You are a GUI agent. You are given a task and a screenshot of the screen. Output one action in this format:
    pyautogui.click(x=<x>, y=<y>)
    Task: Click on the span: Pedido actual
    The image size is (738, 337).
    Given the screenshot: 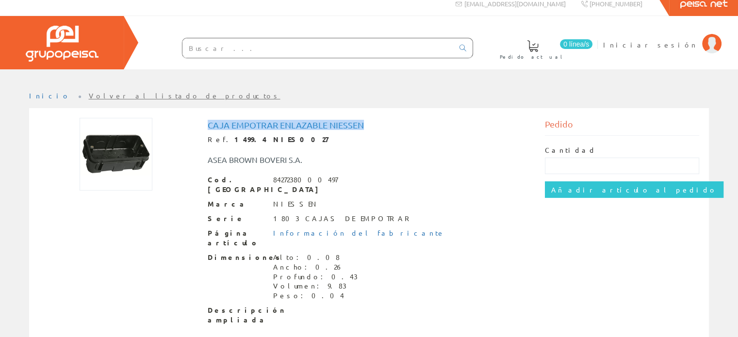 What is the action you would take?
    pyautogui.click(x=533, y=57)
    